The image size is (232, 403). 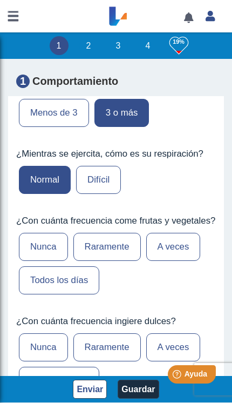 What do you see at coordinates (98, 180) in the screenshot?
I see `label: Difícil` at bounding box center [98, 180].